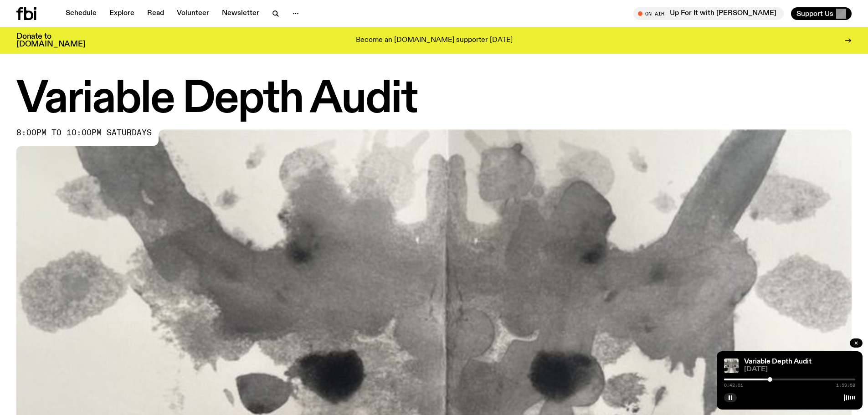 This screenshot has width=868, height=415. I want to click on span: 1:59:58, so click(846, 385).